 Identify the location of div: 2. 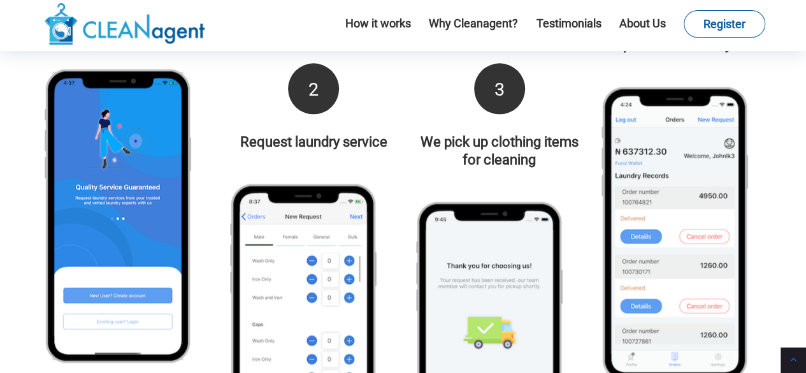
(314, 89).